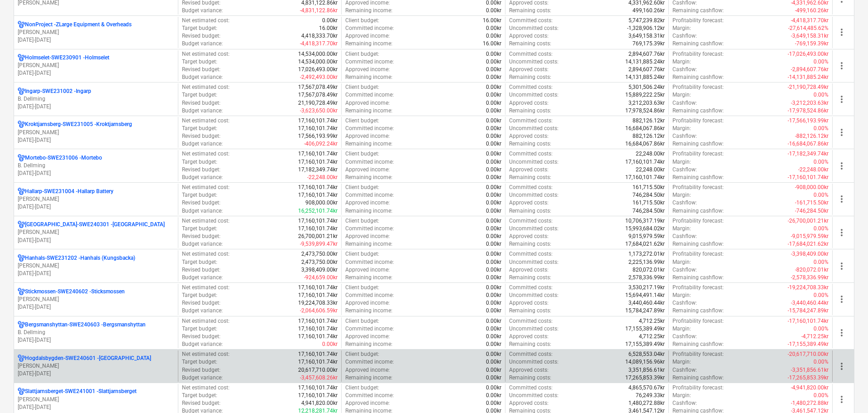 The width and height of the screenshot is (868, 413). Describe the element at coordinates (80, 258) in the screenshot. I see `p: Hanhals-SWE231202 - Hanhals (Kungsbacka)` at that location.